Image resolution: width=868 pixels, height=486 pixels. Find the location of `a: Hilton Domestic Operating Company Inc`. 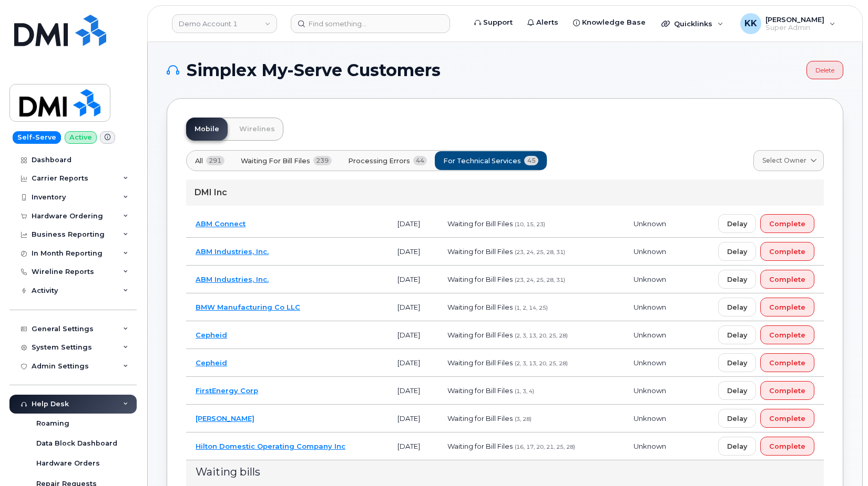

a: Hilton Domestic Operating Company Inc is located at coordinates (270, 446).